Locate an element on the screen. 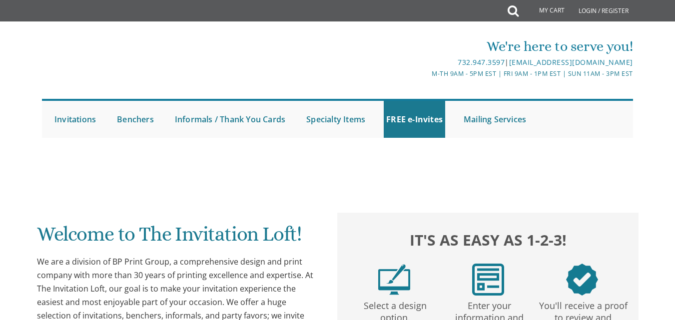 Image resolution: width=675 pixels, height=320 pixels. a: 732.947.3597 is located at coordinates (481, 62).